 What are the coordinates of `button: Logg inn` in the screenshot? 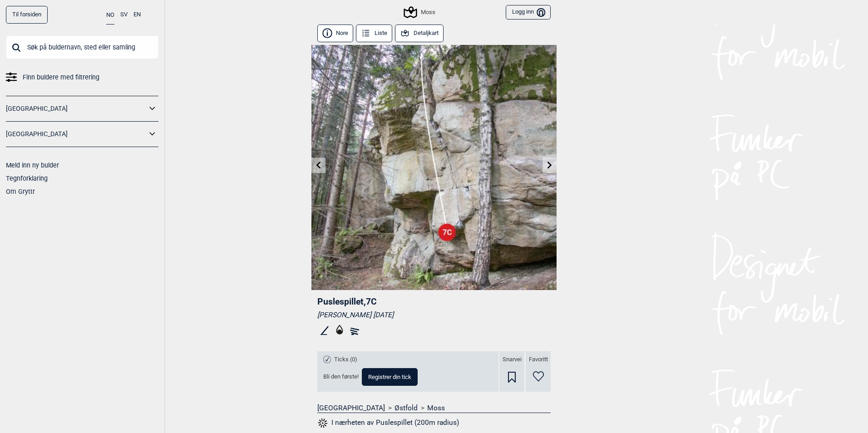 It's located at (529, 12).